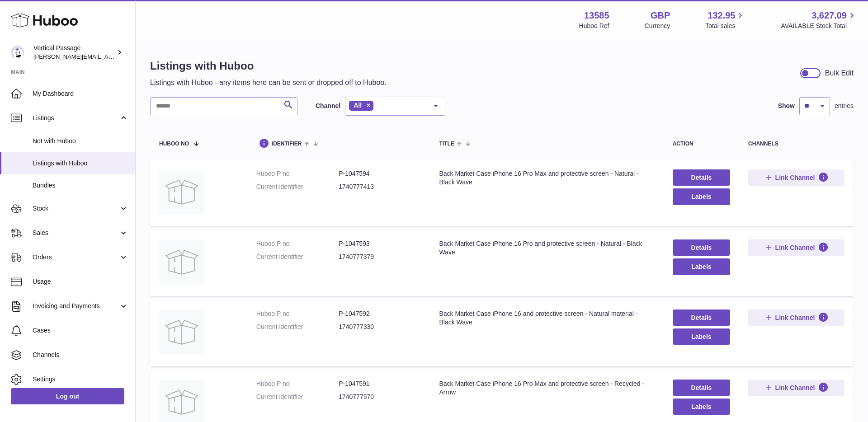  What do you see at coordinates (182, 192) in the screenshot?
I see `img: Back Market Case iPhone 16 Pro Max and protective screen - Natural - Black Wave` at bounding box center [182, 192].